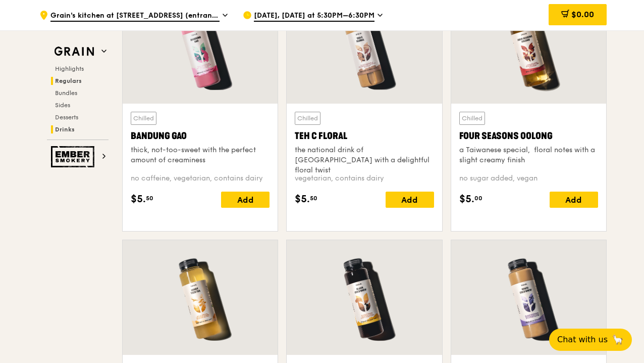 This screenshot has width=644, height=363. What do you see at coordinates (478, 198) in the screenshot?
I see `span: 00` at bounding box center [478, 198].